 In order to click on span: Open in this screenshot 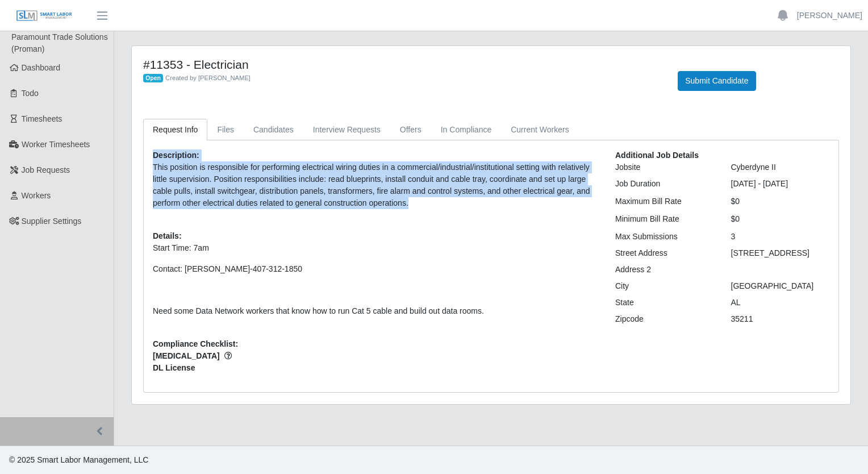, I will do `click(153, 78)`.